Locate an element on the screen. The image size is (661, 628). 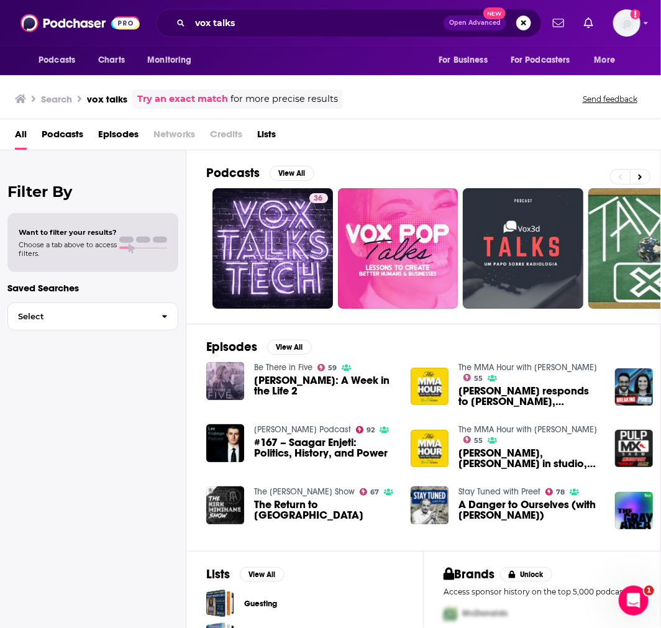
span: 36 is located at coordinates (318, 199).